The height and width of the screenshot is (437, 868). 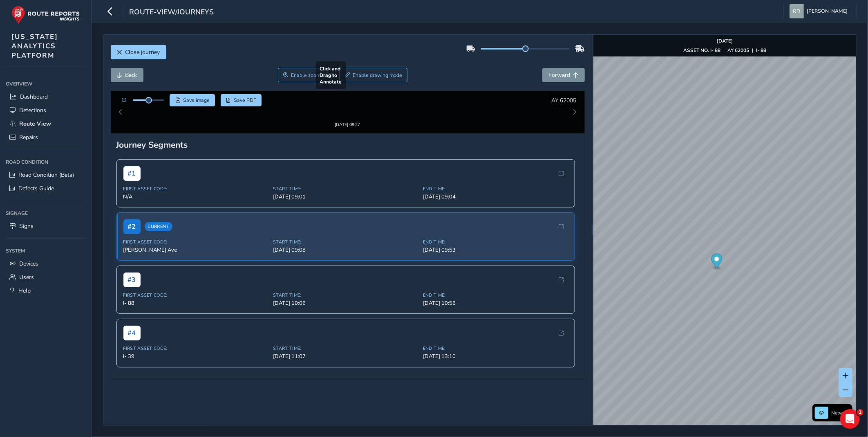 I want to click on span: Users, so click(x=26, y=277).